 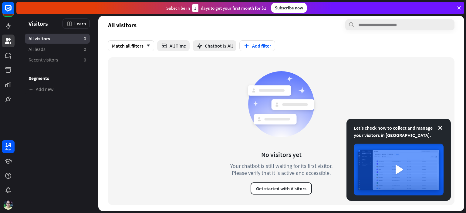 What do you see at coordinates (258, 46) in the screenshot?
I see `button: Add filter` at bounding box center [258, 46].